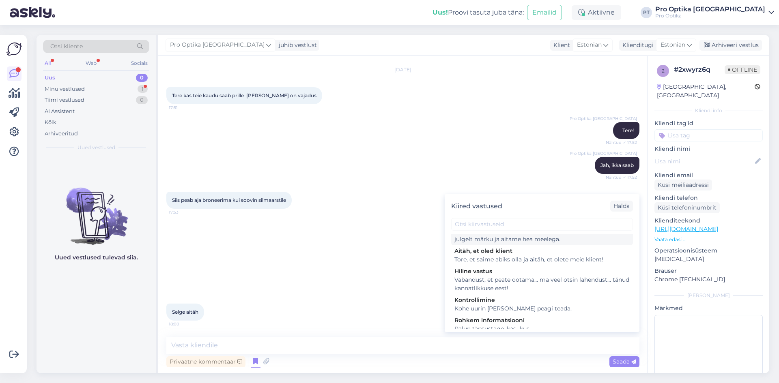  I want to click on div: All, so click(47, 63).